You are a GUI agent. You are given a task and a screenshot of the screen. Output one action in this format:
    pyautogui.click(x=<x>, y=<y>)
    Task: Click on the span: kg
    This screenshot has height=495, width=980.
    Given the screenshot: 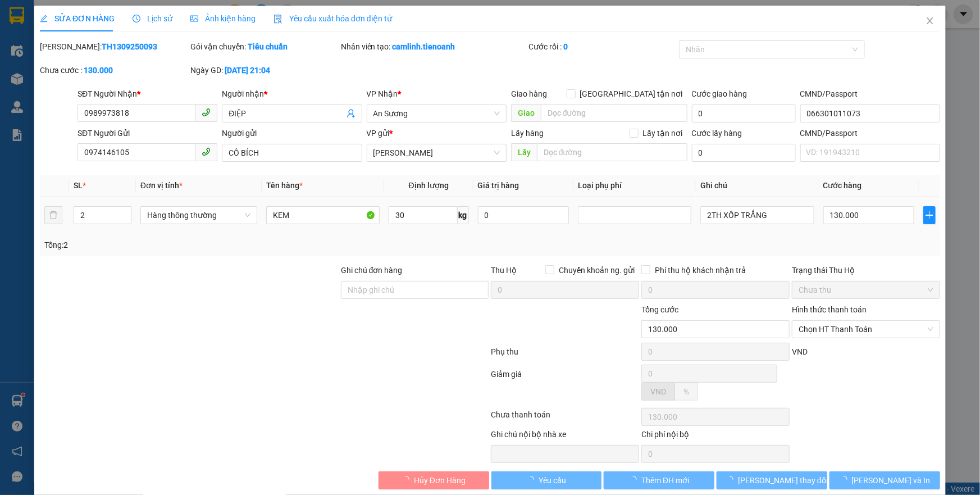 What is the action you would take?
    pyautogui.click(x=464, y=215)
    